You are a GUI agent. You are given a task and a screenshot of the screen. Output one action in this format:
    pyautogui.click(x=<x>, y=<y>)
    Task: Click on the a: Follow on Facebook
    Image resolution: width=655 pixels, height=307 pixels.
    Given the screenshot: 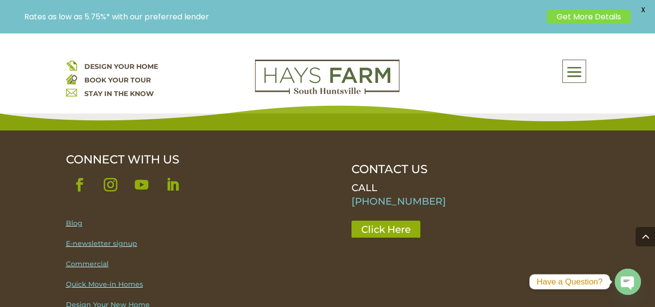 What is the action you would take?
    pyautogui.click(x=79, y=185)
    